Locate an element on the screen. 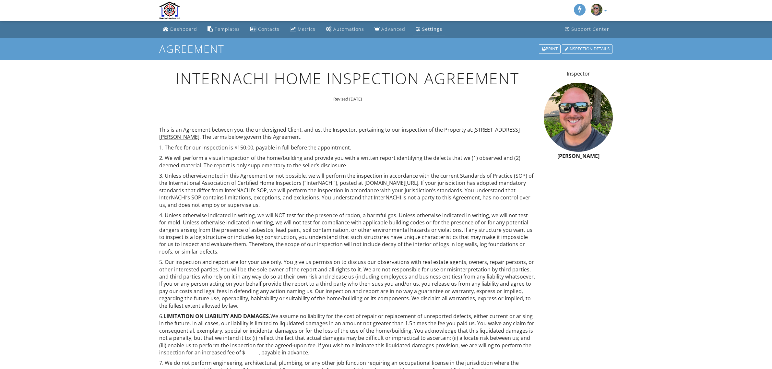 This screenshot has height=369, width=772. div: Support Center is located at coordinates (590, 29).